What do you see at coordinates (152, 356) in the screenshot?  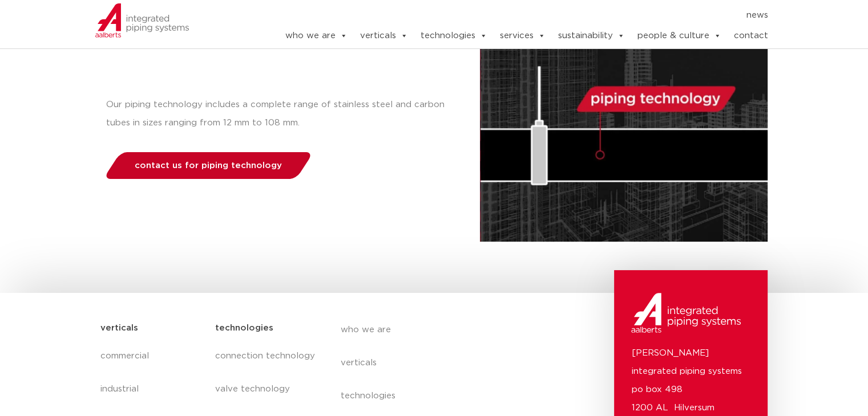 I see `a: commercial` at bounding box center [152, 356].